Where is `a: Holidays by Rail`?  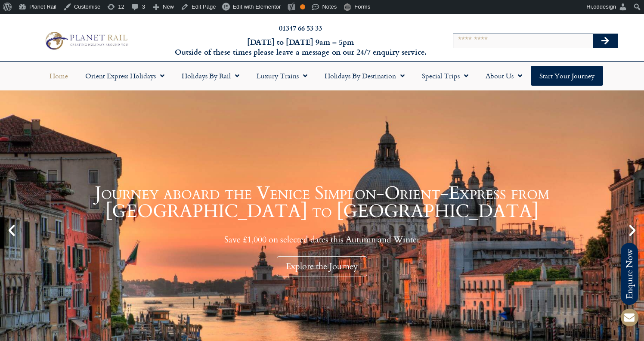 a: Holidays by Rail is located at coordinates (211, 76).